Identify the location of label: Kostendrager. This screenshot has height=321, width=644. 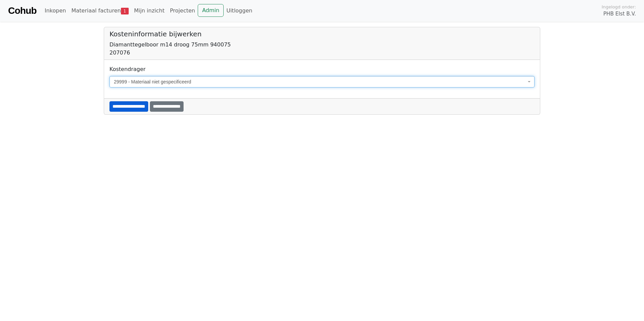
(127, 69).